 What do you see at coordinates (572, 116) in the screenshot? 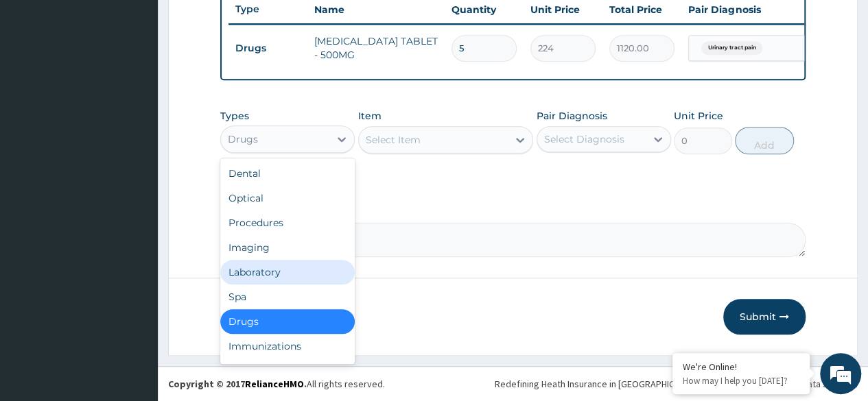
I see `label: Pair Diagnosis` at bounding box center [572, 116].